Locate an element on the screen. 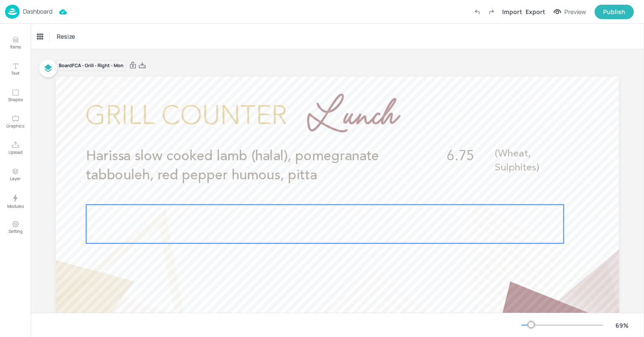 The height and width of the screenshot is (337, 644). p: Dashboard is located at coordinates (37, 11).